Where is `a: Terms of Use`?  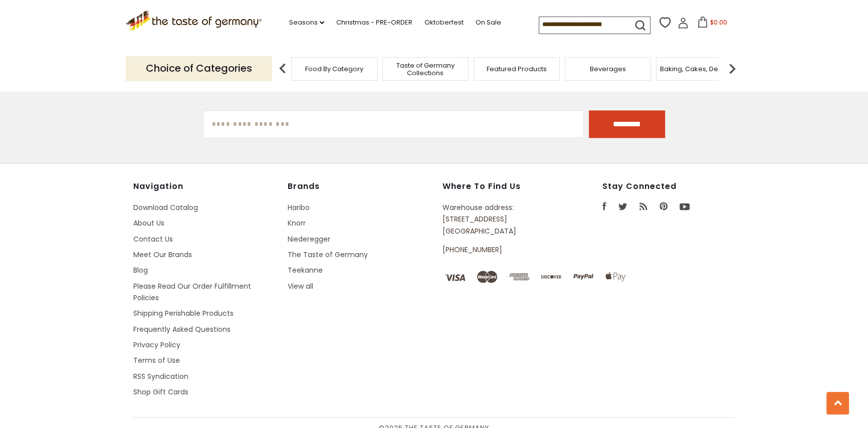 a: Terms of Use is located at coordinates (156, 360).